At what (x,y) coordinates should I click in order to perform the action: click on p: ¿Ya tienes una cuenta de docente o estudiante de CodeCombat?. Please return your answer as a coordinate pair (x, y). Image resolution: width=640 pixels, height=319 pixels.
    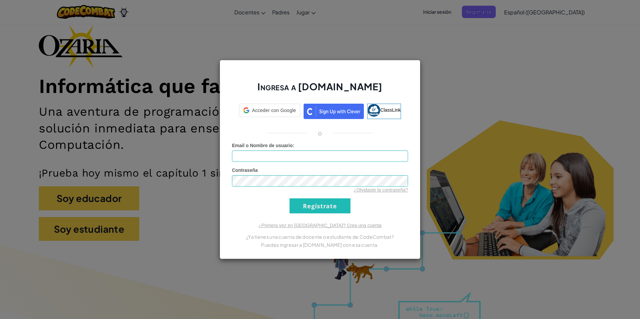
    Looking at the image, I should click on (320, 237).